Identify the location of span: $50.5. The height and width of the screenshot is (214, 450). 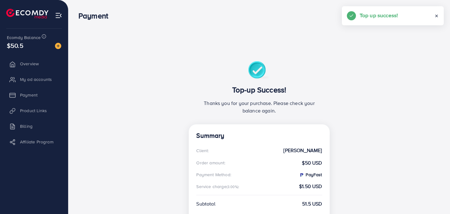
(15, 45).